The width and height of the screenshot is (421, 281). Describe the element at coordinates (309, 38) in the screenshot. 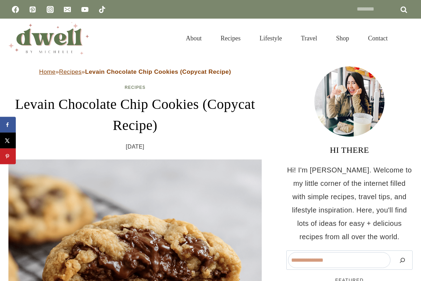

I see `a: Travel` at that location.